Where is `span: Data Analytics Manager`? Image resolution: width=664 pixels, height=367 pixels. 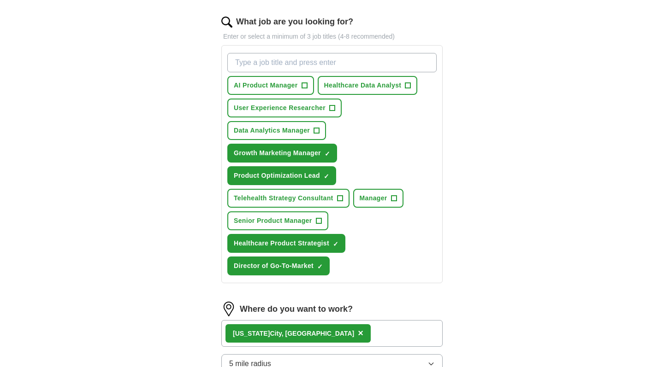 span: Data Analytics Manager is located at coordinates (271, 130).